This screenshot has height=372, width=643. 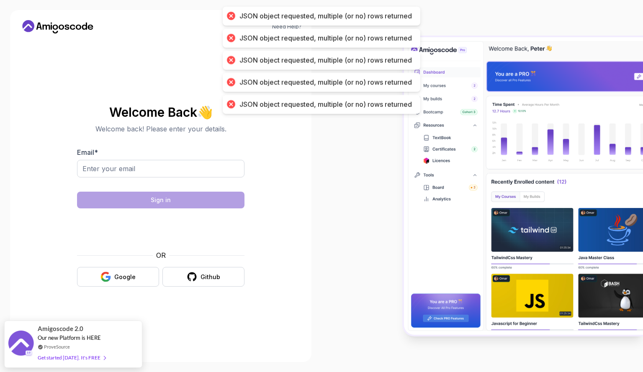 What do you see at coordinates (57, 347) in the screenshot?
I see `a: ProveSource` at bounding box center [57, 347].